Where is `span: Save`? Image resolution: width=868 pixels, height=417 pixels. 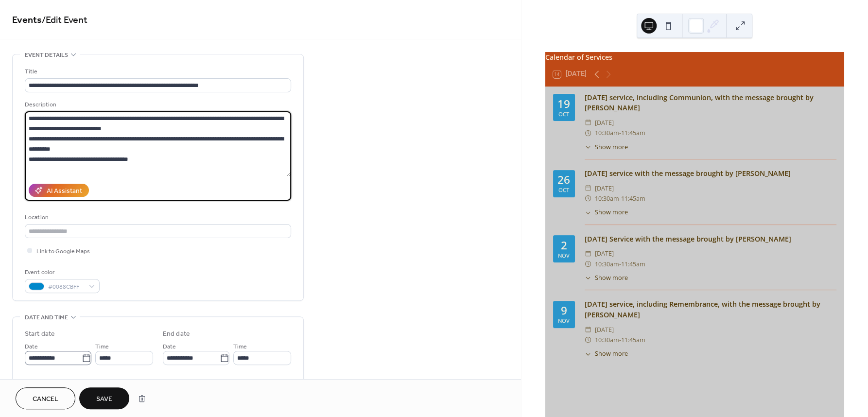 span: Save is located at coordinates (104, 398).